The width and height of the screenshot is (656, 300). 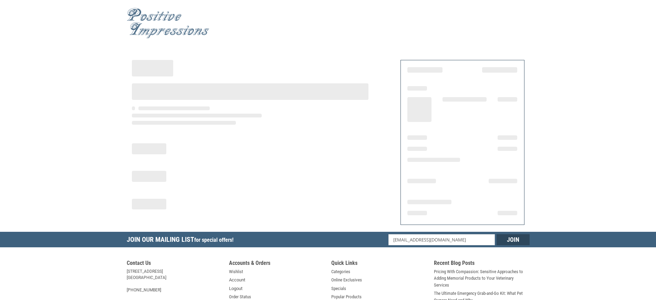 What do you see at coordinates (379, 264) in the screenshot?
I see `h5: Quick Links` at bounding box center [379, 264].